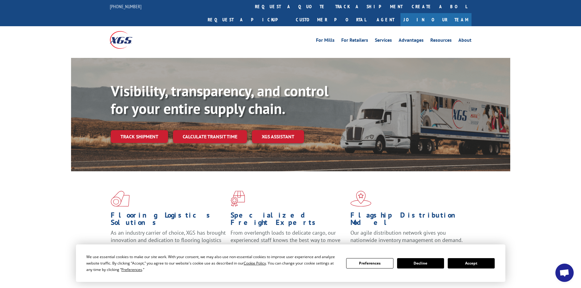  I want to click on h1: Specialized Freight Experts, so click(288, 221).